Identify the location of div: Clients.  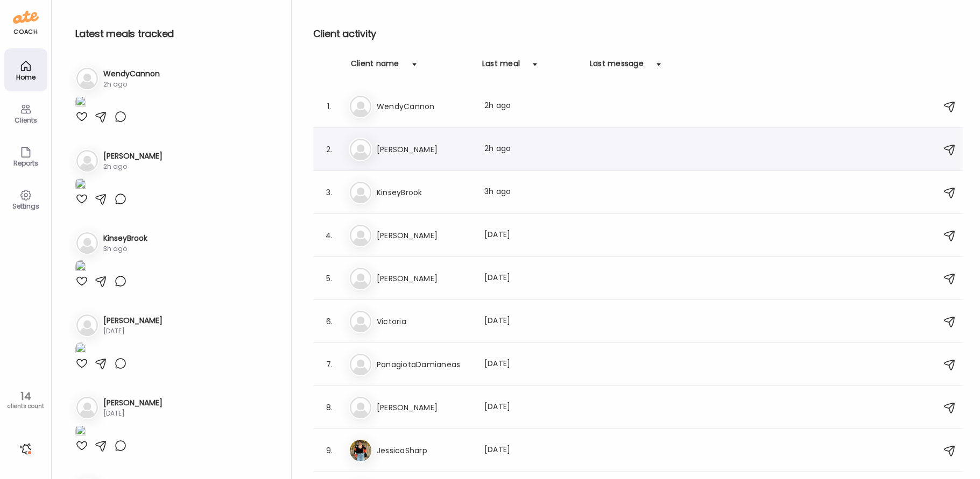
(25, 120).